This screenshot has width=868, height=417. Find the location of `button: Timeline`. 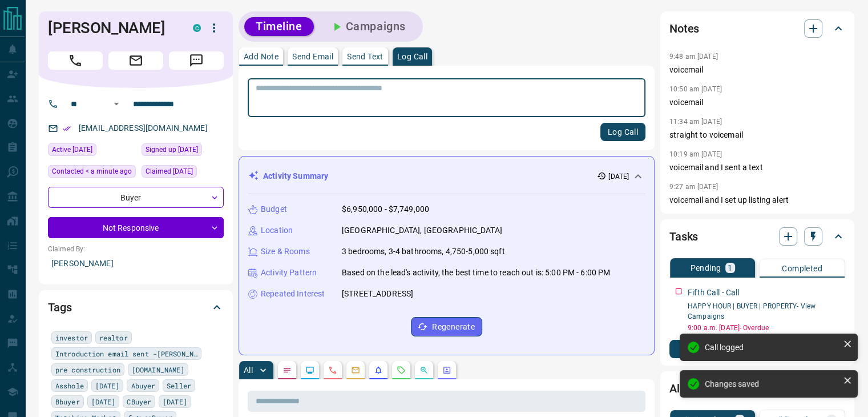

button: Timeline is located at coordinates (279, 26).